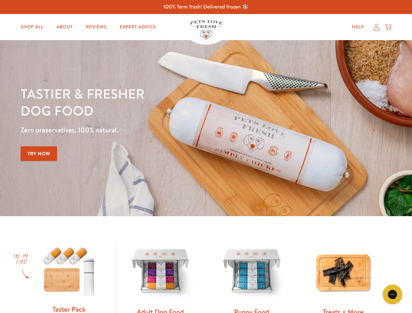 Image resolution: width=412 pixels, height=313 pixels. I want to click on a: About, so click(65, 27).